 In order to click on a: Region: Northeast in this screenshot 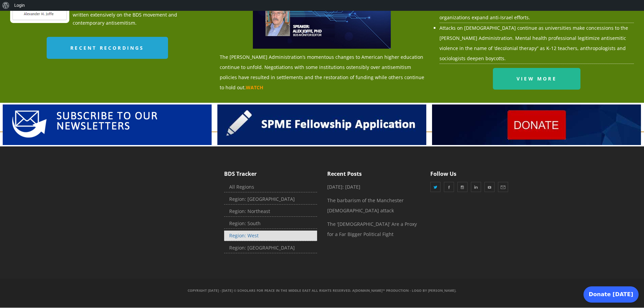, I will do `click(270, 212)`.